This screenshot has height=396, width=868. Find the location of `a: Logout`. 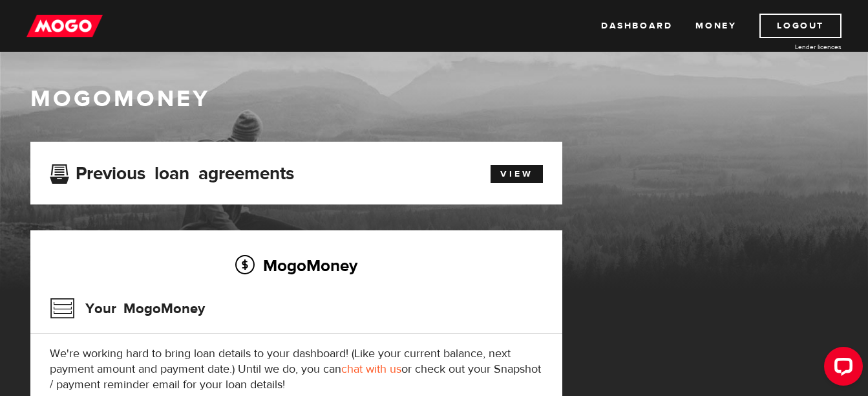

a: Logout is located at coordinates (800, 26).